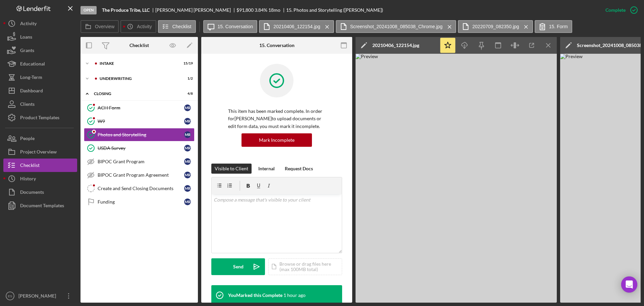 This screenshot has width=644, height=306. Describe the element at coordinates (238, 267) in the screenshot. I see `button: Send` at that location.